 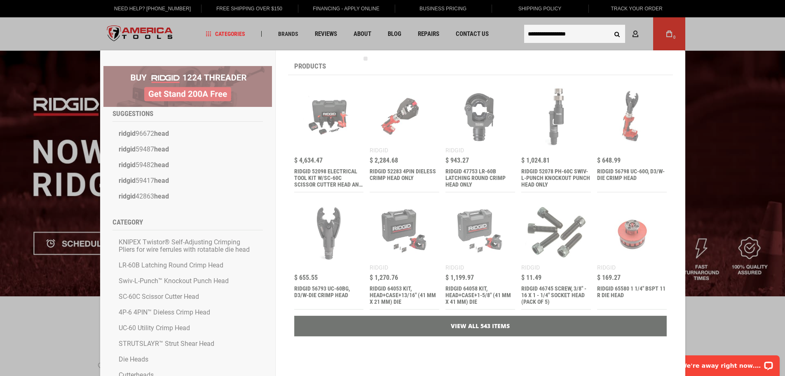 I want to click on a: Categories, so click(x=225, y=34).